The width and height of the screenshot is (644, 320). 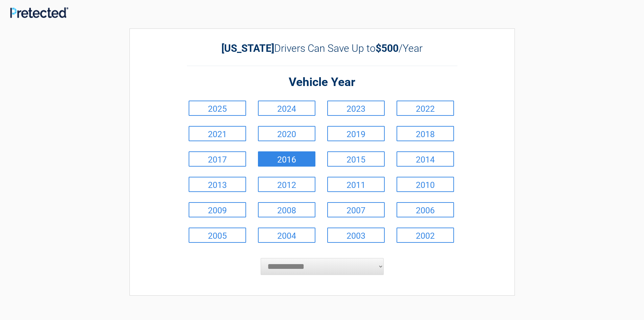 I want to click on a: 2018, so click(x=425, y=133).